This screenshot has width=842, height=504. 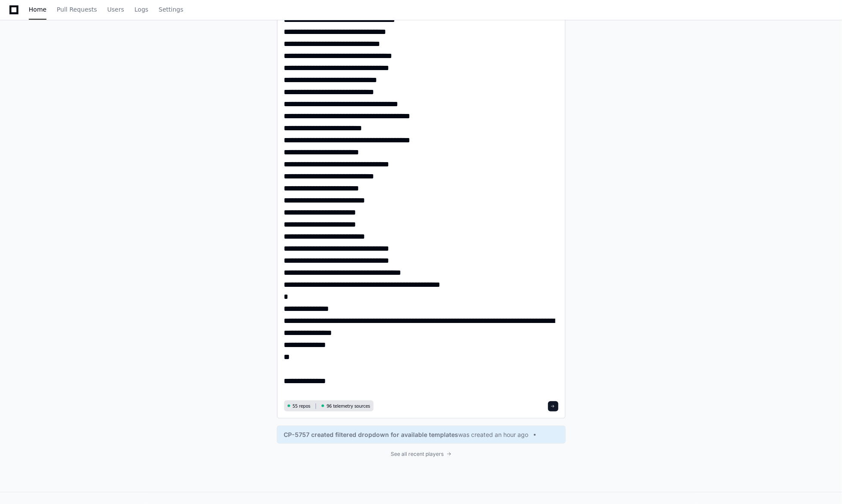 I want to click on span: Settings, so click(x=170, y=10).